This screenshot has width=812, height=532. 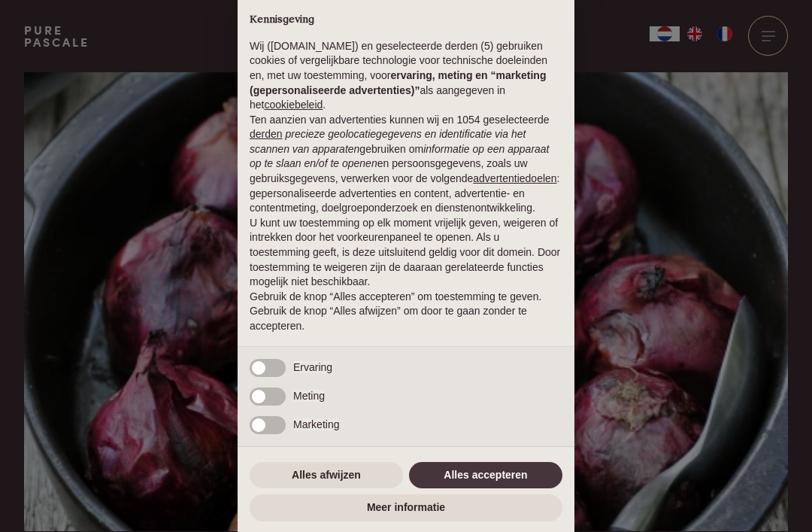 I want to click on button: Alles accepteren, so click(x=485, y=476).